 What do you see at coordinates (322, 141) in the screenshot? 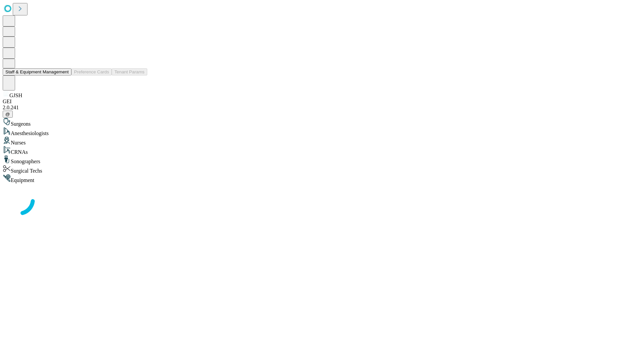
I see `div: Nurses` at bounding box center [322, 141].